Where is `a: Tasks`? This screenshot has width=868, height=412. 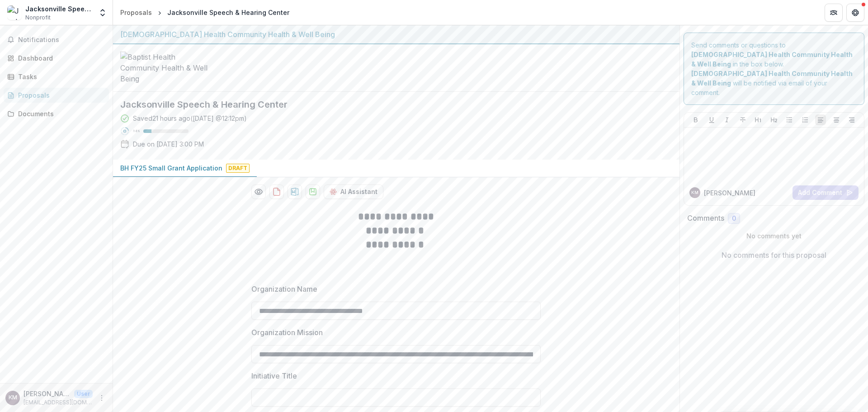
a: Tasks is located at coordinates (56, 77).